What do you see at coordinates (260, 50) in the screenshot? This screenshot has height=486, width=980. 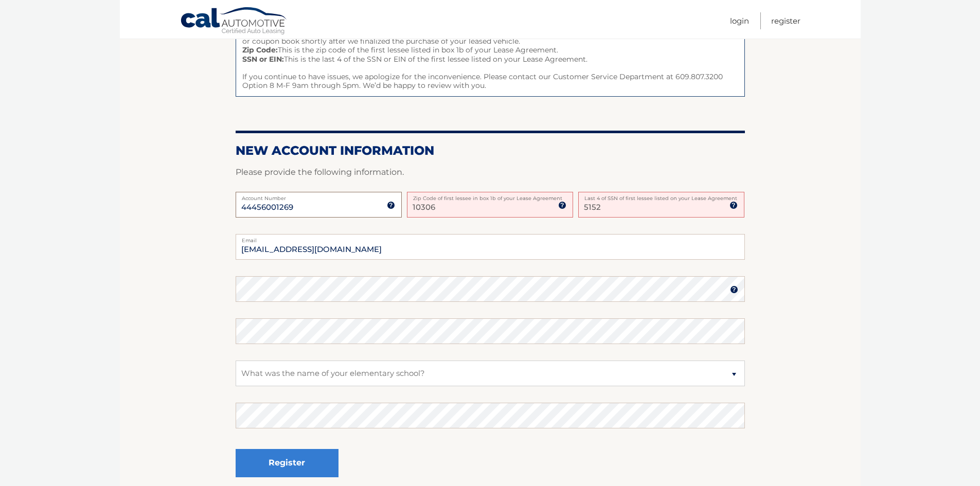 I see `strong: Zip Code:` at bounding box center [260, 50].